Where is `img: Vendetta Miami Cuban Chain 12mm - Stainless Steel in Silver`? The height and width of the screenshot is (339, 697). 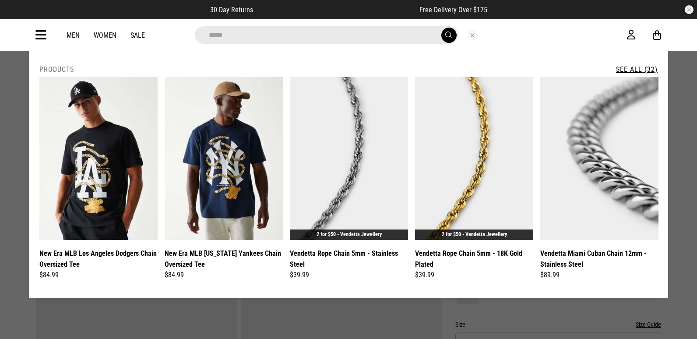
img: Vendetta Miami Cuban Chain 12mm - Stainless Steel in Silver is located at coordinates (599, 158).